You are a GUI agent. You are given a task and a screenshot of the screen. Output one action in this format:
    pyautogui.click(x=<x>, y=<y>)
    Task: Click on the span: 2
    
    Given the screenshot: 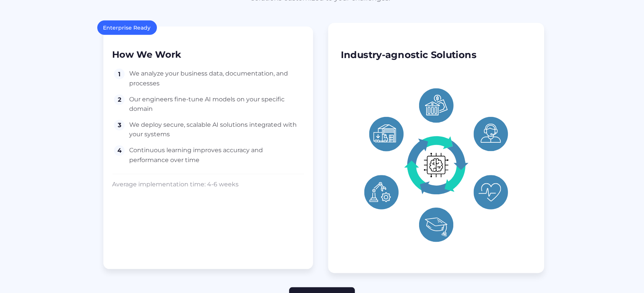 What is the action you would take?
    pyautogui.click(x=120, y=99)
    